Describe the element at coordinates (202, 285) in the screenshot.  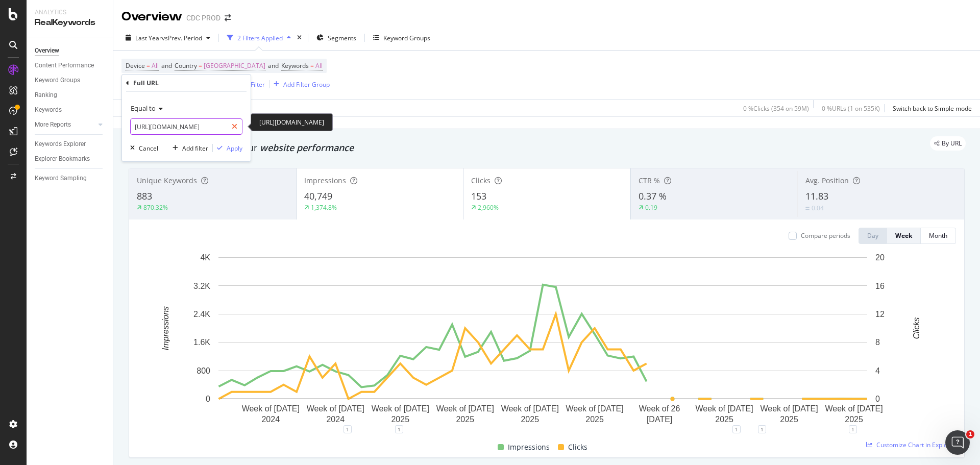
I see `text: 3.2K` at that location.